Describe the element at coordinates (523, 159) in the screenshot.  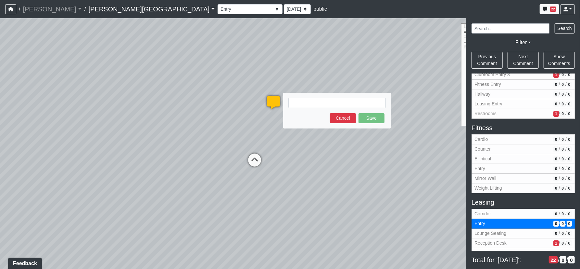
I see `button: Elliptical0/0/0` at that location.